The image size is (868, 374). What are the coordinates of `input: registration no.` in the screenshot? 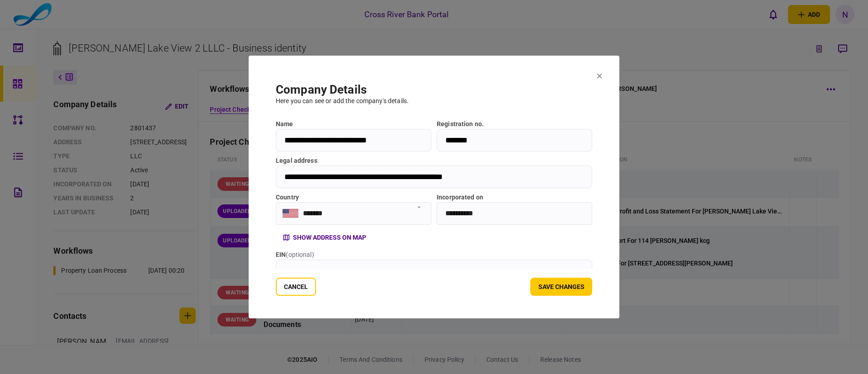 It's located at (515, 140).